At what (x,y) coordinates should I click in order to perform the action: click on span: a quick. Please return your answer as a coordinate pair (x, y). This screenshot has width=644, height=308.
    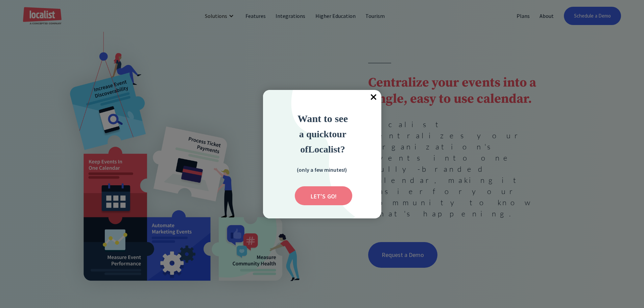
    Looking at the image, I should click on (314, 134).